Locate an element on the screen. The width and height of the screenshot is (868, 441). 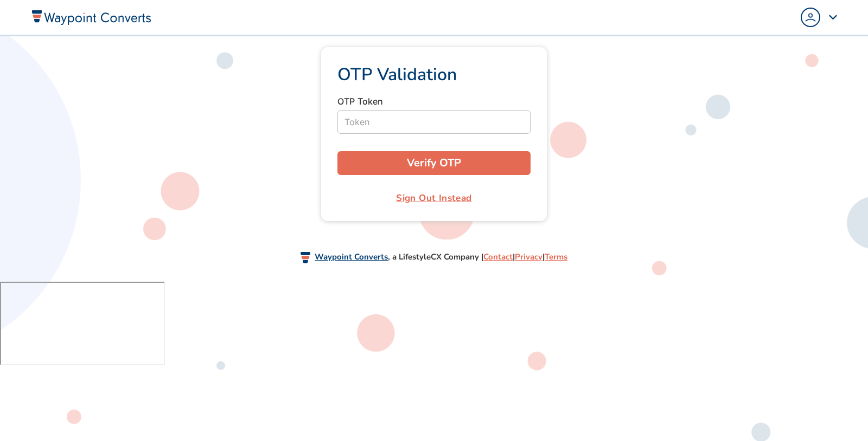
label: OTP Token is located at coordinates (361, 102).